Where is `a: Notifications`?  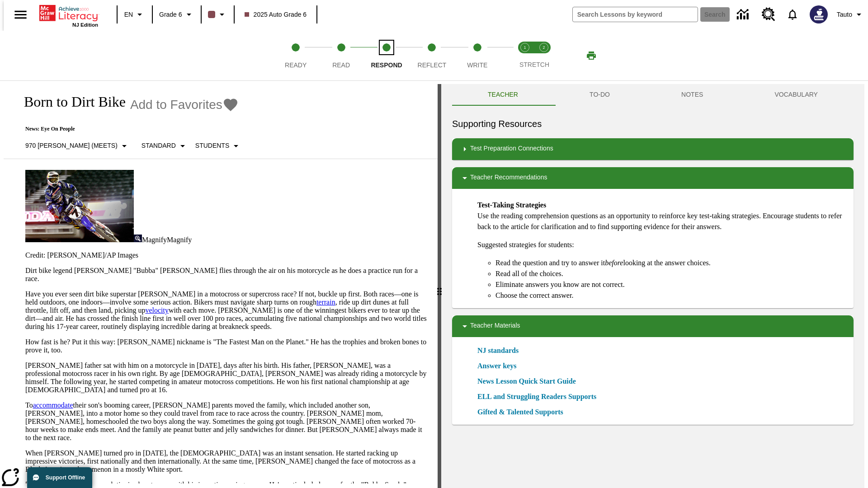
a: Notifications is located at coordinates (793, 15).